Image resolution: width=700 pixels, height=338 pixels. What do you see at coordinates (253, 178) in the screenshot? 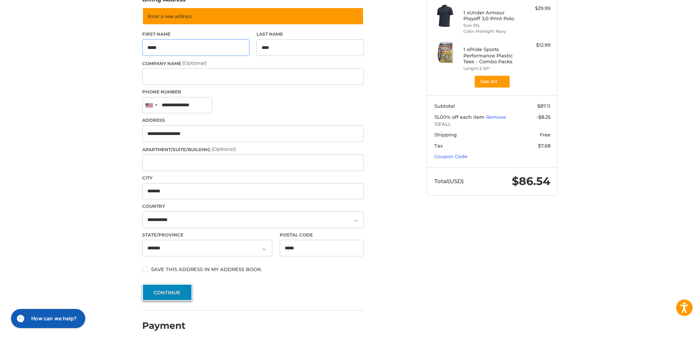
I see `label: City` at bounding box center [253, 178].